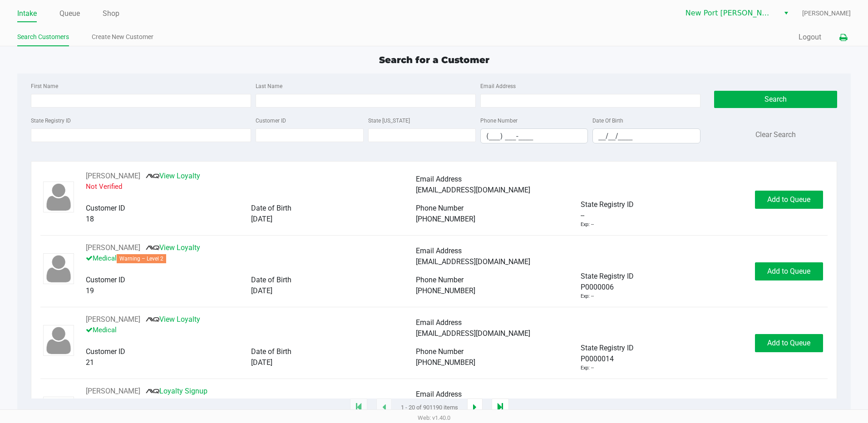 The width and height of the screenshot is (868, 423). I want to click on span: 1 - 20 of 901190 items, so click(430, 408).